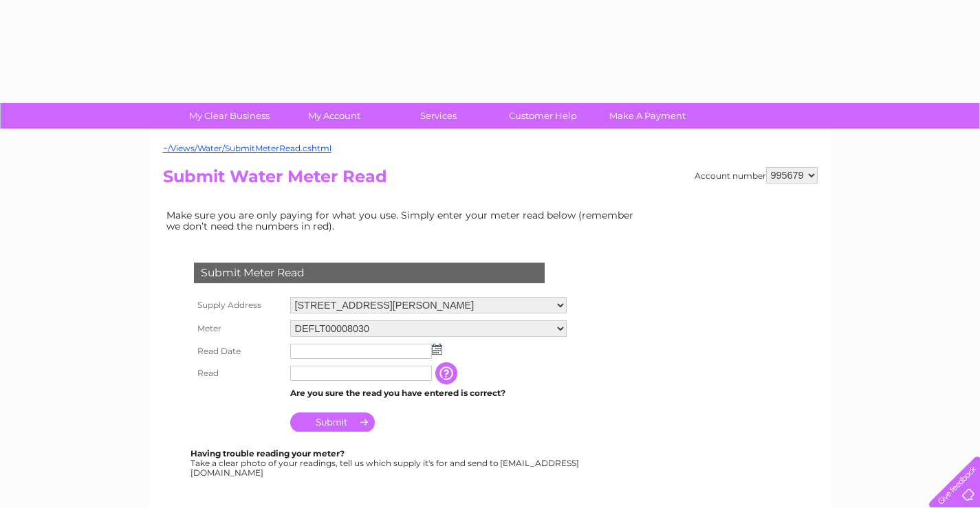 The width and height of the screenshot is (980, 508). I want to click on input: Information, so click(448, 373).